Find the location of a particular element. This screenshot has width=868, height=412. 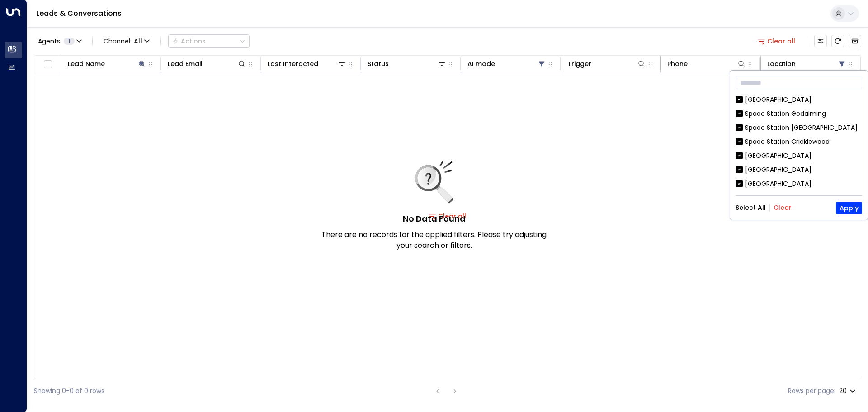

div: Actions is located at coordinates (189, 41).